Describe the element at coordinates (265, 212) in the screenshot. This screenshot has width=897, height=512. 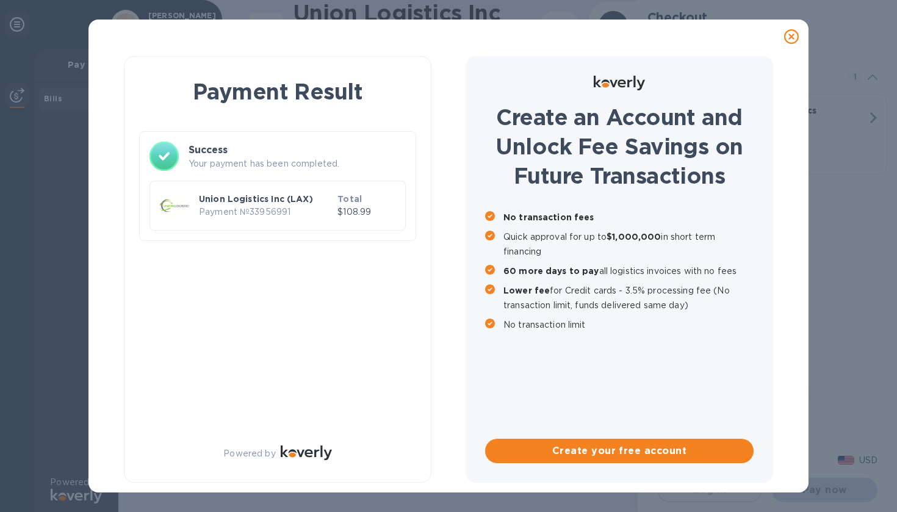
I see `p: Payment № 33956991` at that location.